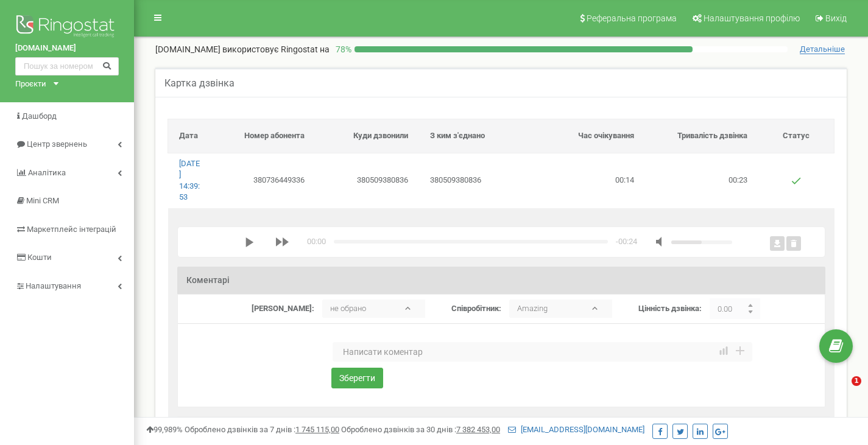 This screenshot has width=868, height=445. I want to click on span: Маркетплейс інтеграцій, so click(72, 229).